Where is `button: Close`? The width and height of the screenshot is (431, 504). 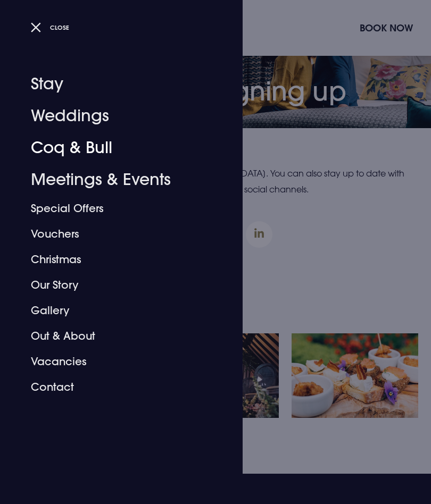 button: Close is located at coordinates (50, 27).